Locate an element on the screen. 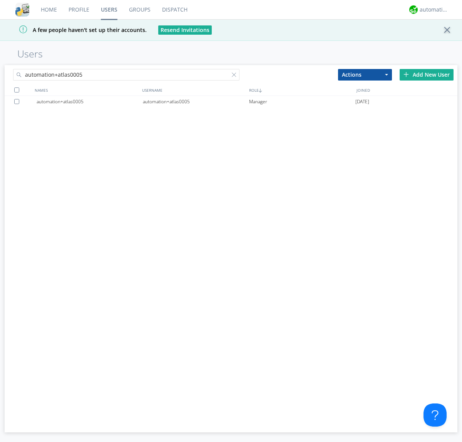 The width and height of the screenshot is (462, 442). span: A few people haven't set up their accounts. is located at coordinates (76, 30).